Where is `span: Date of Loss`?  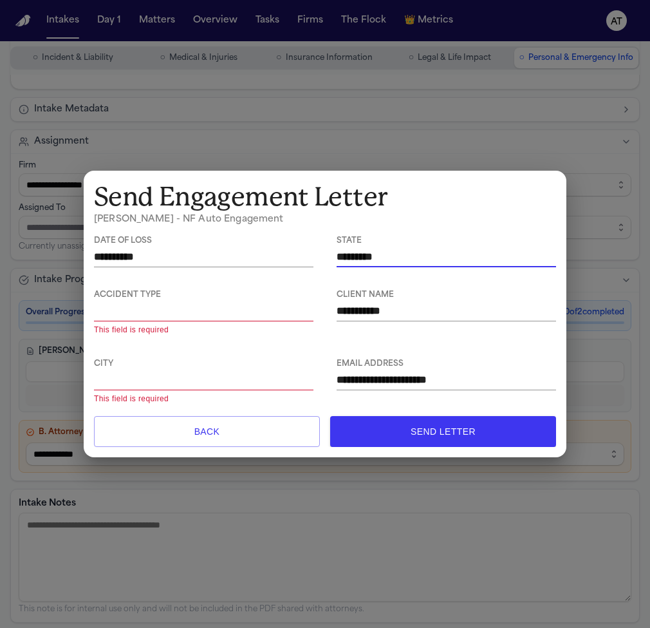 span: Date of Loss is located at coordinates (203, 241).